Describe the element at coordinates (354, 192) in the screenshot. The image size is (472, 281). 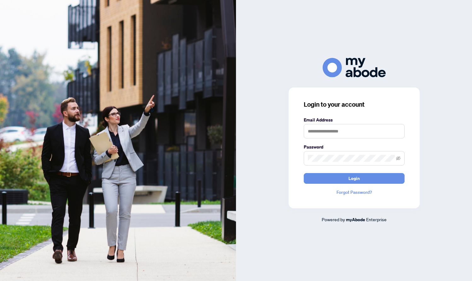
I see `a: Forgot Password?` at that location.